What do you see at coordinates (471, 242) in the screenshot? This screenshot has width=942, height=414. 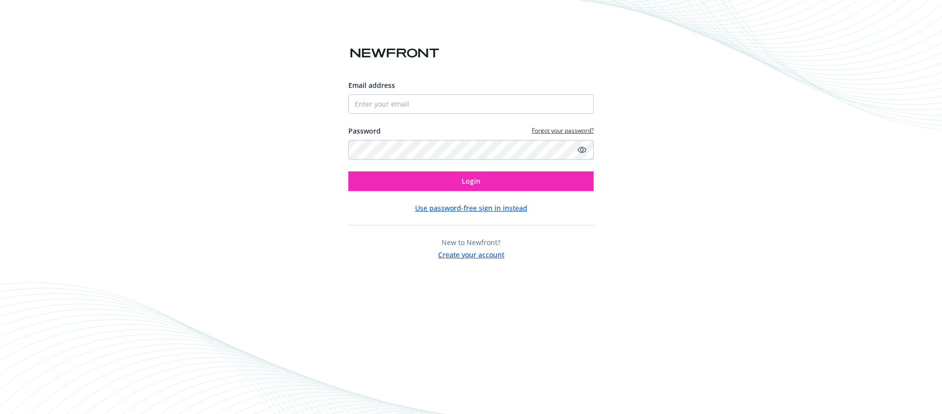 I see `span: New to Newfront?` at bounding box center [471, 242].